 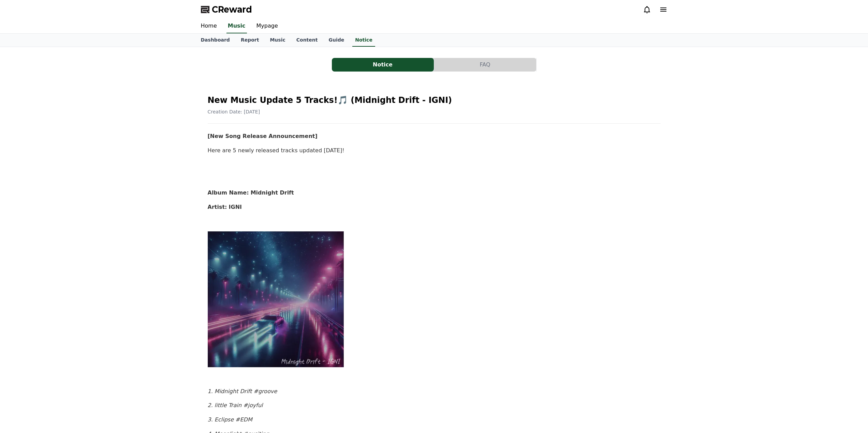 I want to click on strong: Midnight Drift, so click(x=272, y=193).